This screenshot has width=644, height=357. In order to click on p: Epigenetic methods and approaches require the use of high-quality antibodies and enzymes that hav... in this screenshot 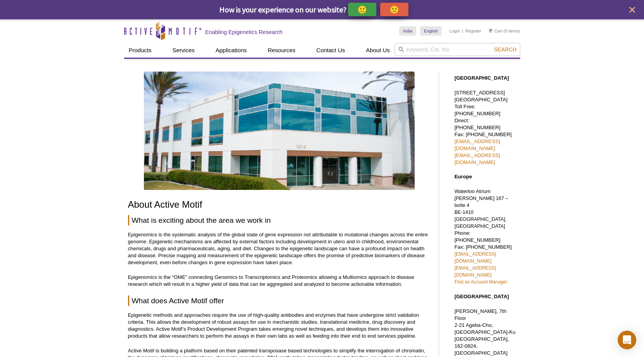, I will do `click(279, 326)`.